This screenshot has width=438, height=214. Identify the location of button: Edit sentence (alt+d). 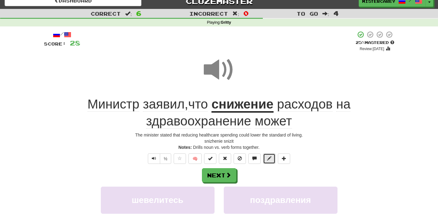
(269, 158).